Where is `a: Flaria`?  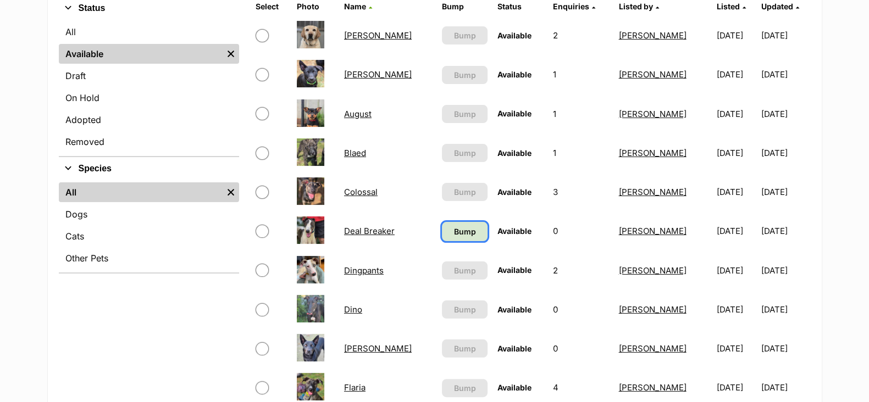
a: Flaria is located at coordinates (354, 387).